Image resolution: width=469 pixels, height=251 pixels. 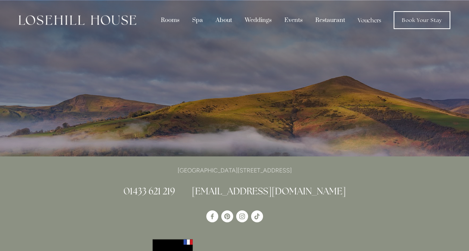 I want to click on div: Rooms, so click(x=170, y=20).